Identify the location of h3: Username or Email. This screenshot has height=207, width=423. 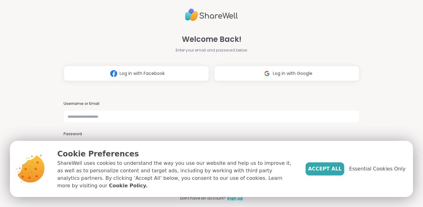
(212, 103).